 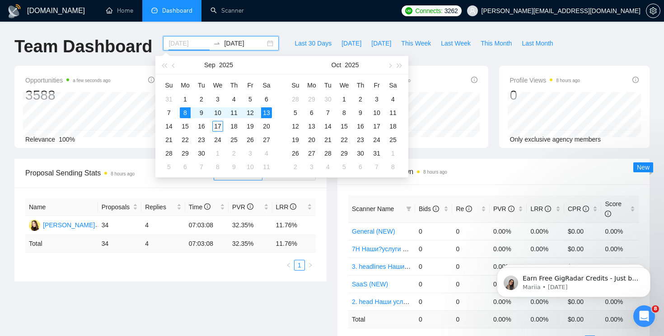 I want to click on a: 2. head Наши услуги + возможно наша ЦА, so click(x=413, y=302).